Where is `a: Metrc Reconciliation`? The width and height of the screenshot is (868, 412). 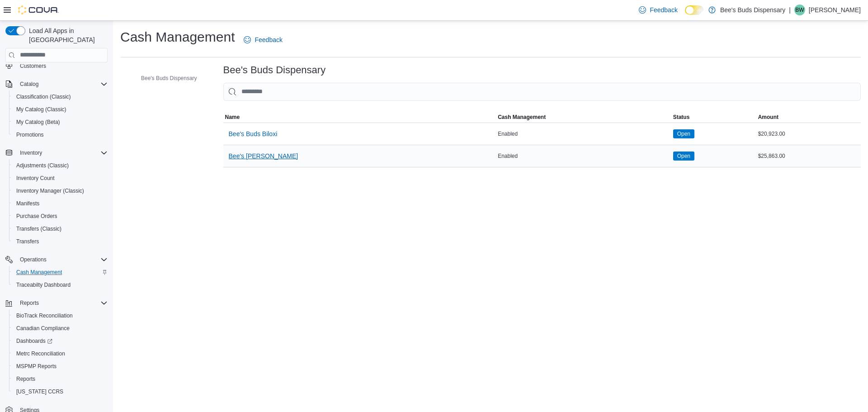 a: Metrc Reconciliation is located at coordinates (41, 354).